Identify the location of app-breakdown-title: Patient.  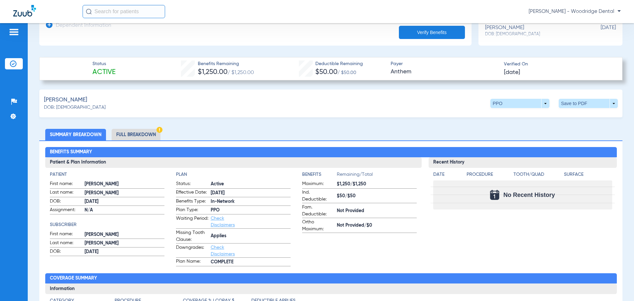
(107, 174).